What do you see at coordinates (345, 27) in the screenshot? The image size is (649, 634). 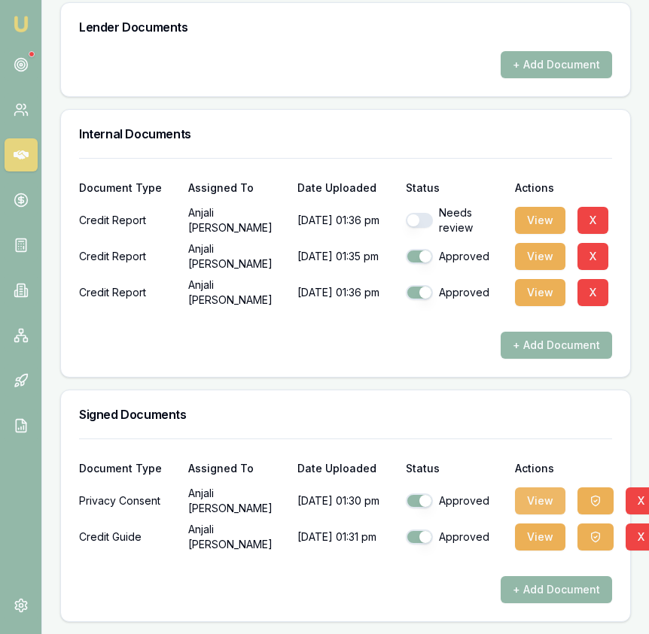 I see `h3: Lender Documents` at bounding box center [345, 27].